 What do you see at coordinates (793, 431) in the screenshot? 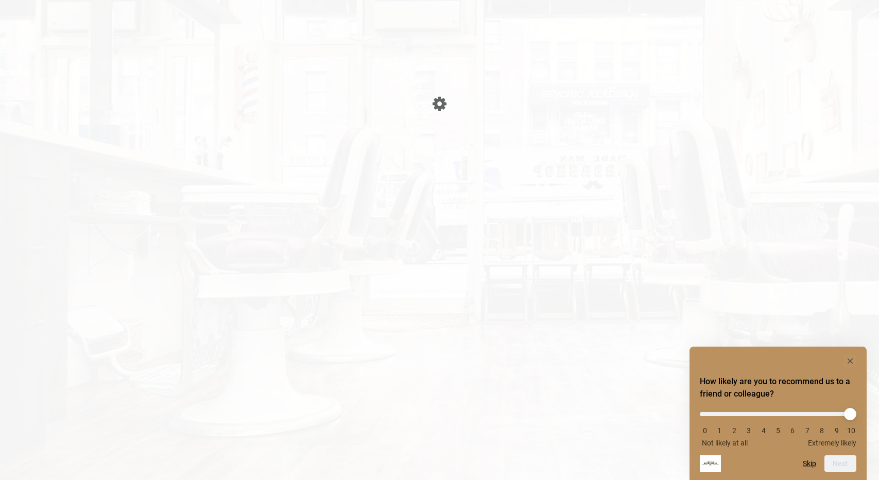
I see `li: 6` at bounding box center [793, 431].